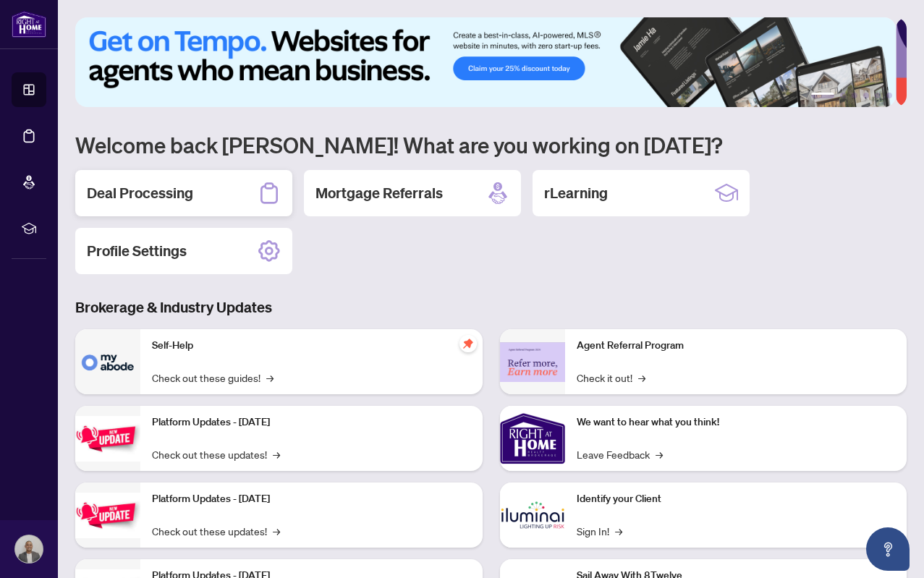 Image resolution: width=924 pixels, height=578 pixels. What do you see at coordinates (611, 378) in the screenshot?
I see `a: Check it out!→` at bounding box center [611, 378].